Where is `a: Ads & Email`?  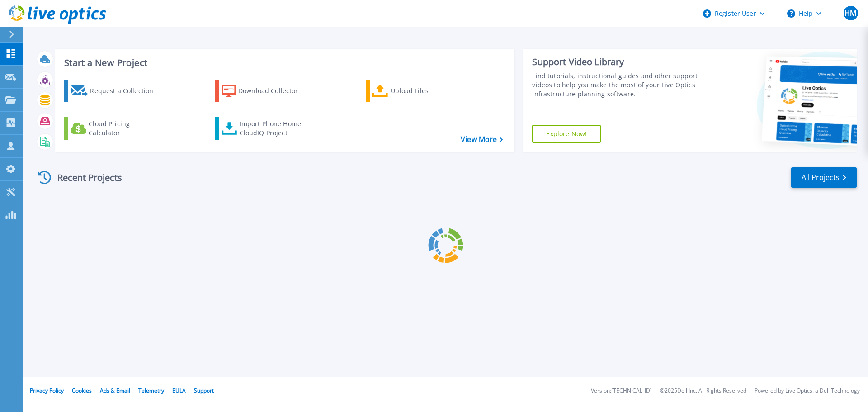 a: Ads & Email is located at coordinates (115, 390).